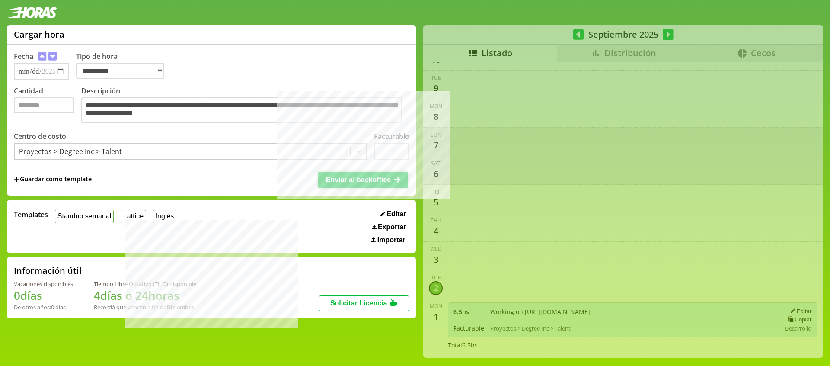 The image size is (830, 366). What do you see at coordinates (84, 216) in the screenshot?
I see `button: Standup semanal` at bounding box center [84, 216].